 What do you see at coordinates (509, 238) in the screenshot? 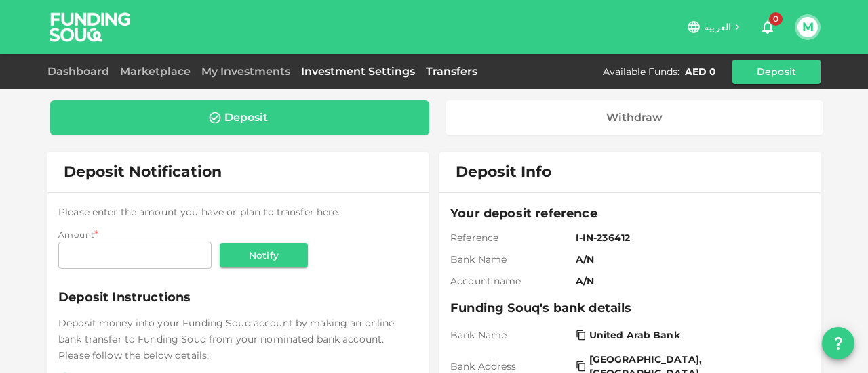
I see `span: Reference` at bounding box center [509, 238].